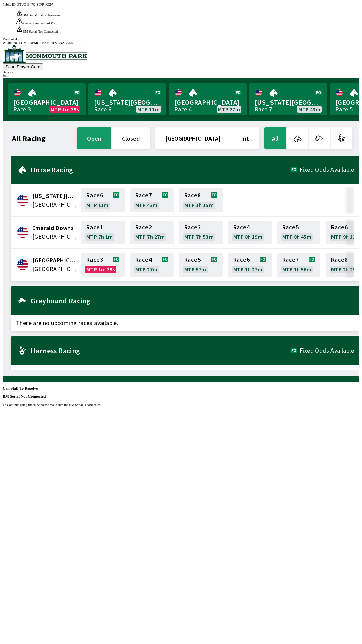  What do you see at coordinates (181, 4) in the screenshot?
I see `div: Public ID:` at bounding box center [181, 4].